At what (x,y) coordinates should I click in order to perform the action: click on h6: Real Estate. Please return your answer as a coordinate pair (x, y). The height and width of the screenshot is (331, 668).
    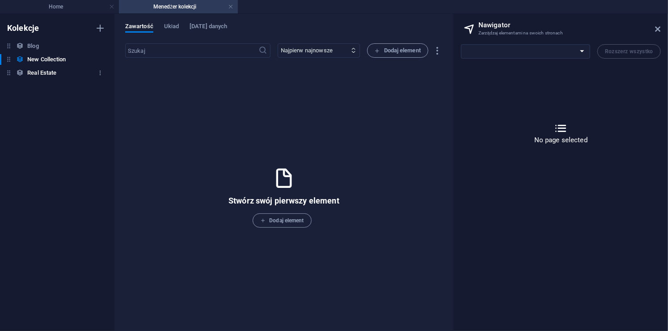
    Looking at the image, I should click on (42, 73).